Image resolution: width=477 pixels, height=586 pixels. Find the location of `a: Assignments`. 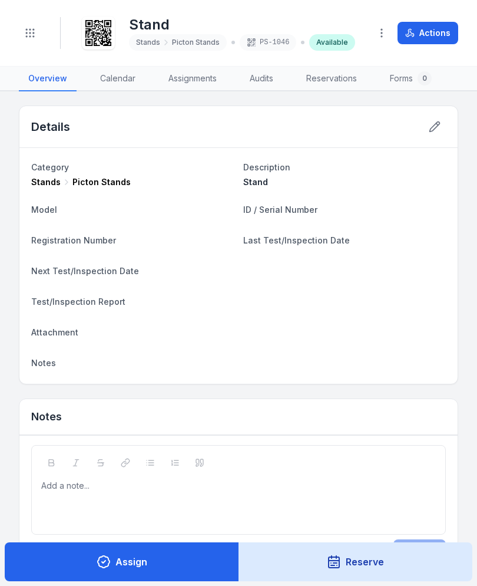

a: Assignments is located at coordinates (193, 79).